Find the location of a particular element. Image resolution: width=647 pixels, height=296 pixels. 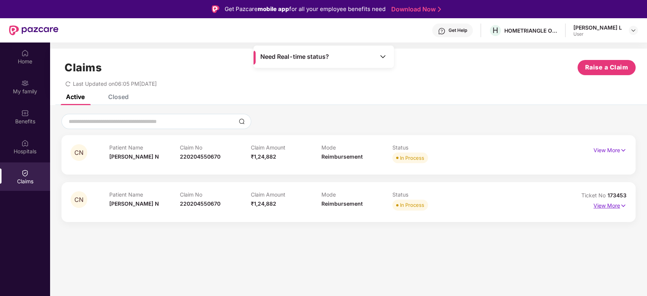

div: User is located at coordinates (598, 34).